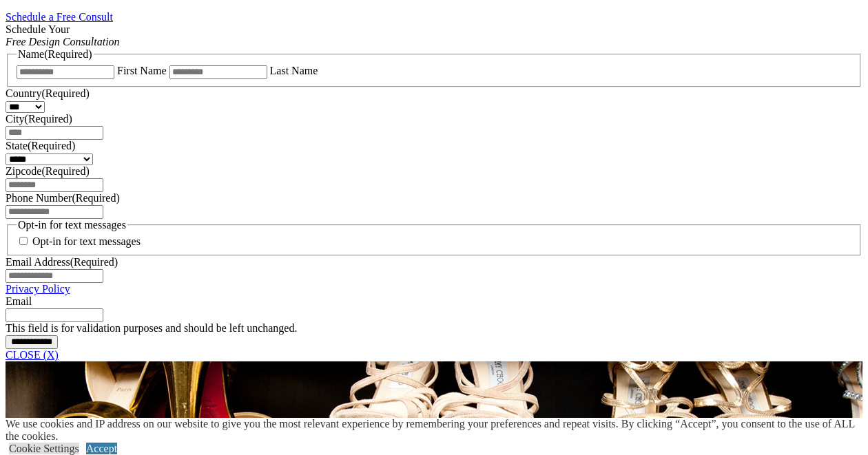  What do you see at coordinates (40, 146) in the screenshot?
I see `label: State` at bounding box center [40, 146].